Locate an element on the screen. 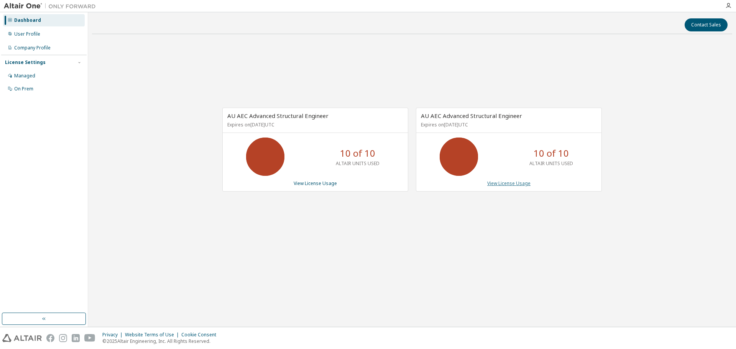 Image resolution: width=736 pixels, height=349 pixels. div: Privacy is located at coordinates (113, 335).